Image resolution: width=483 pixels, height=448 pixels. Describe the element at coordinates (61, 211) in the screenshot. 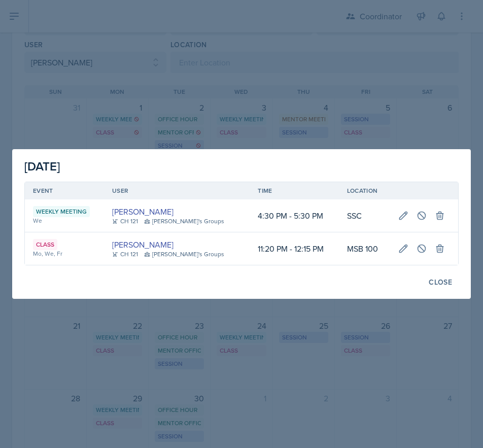

I see `div: Weekly Meeting` at that location.